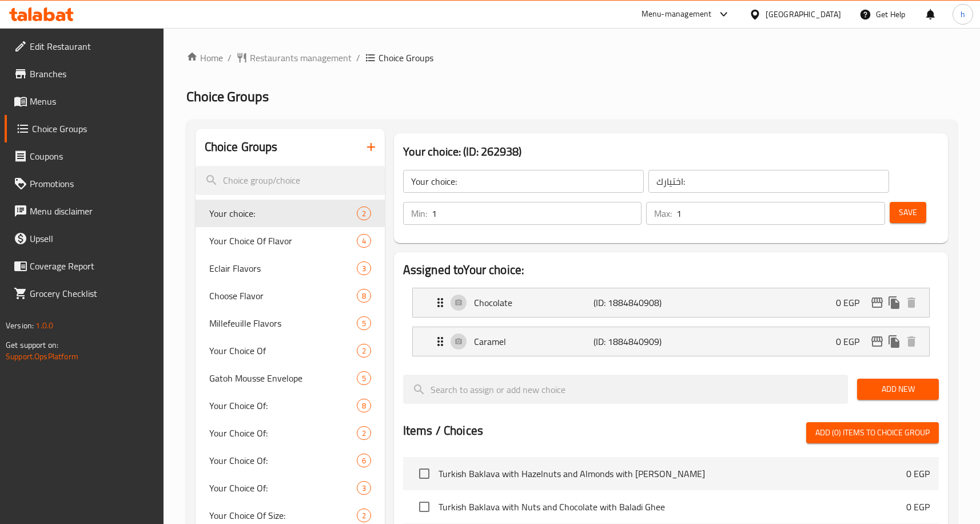 Image resolution: width=980 pixels, height=524 pixels. Describe the element at coordinates (290, 406) in the screenshot. I see `div: Your Choice Of:8` at that location.